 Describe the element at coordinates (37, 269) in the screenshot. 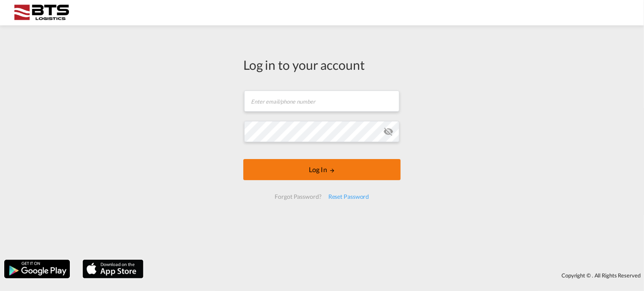

I see `img: google.png` at that location.